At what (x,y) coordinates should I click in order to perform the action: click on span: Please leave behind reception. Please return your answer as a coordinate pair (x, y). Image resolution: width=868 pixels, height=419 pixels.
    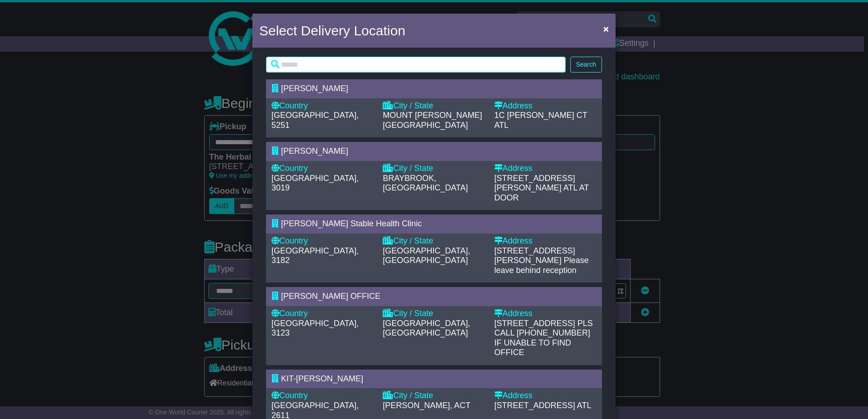
    Looking at the image, I should click on (542, 265).